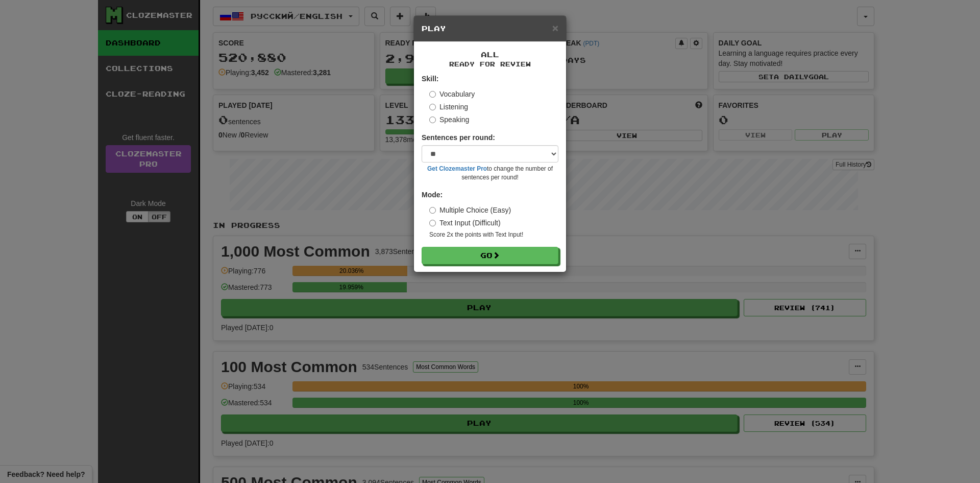 The width and height of the screenshot is (980, 483). Describe the element at coordinates (490, 173) in the screenshot. I see `small: to change the number of sentences per round!` at that location.